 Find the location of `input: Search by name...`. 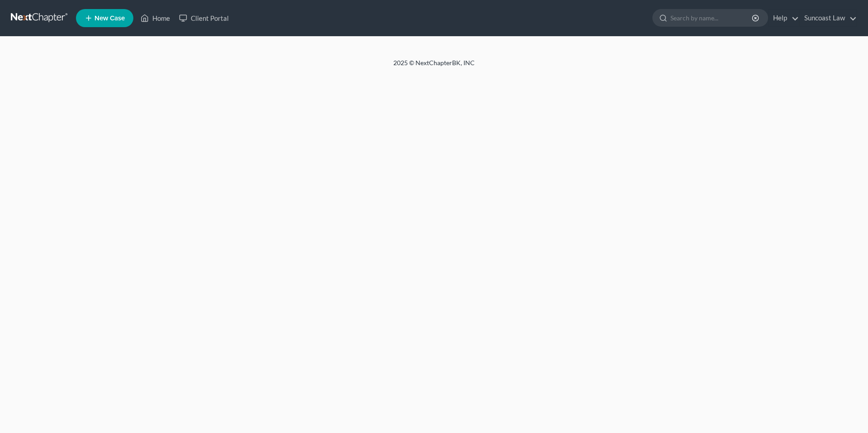

input: Search by name... is located at coordinates (712, 18).